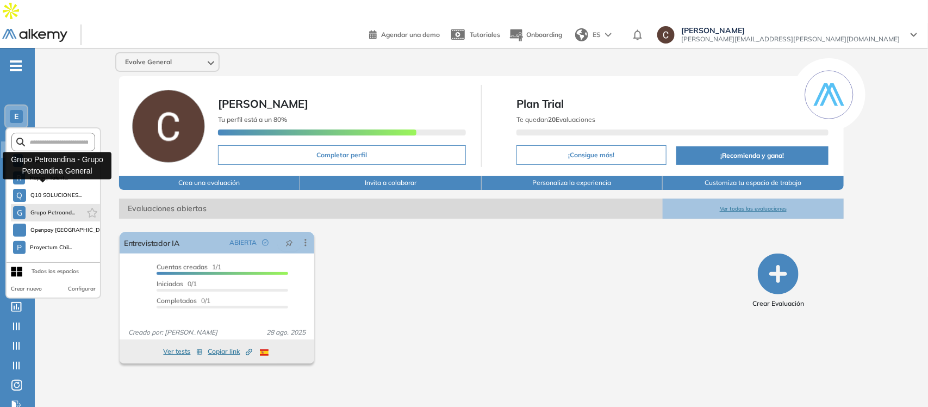 The width and height of the screenshot is (928, 407). I want to click on span: E, so click(16, 116).